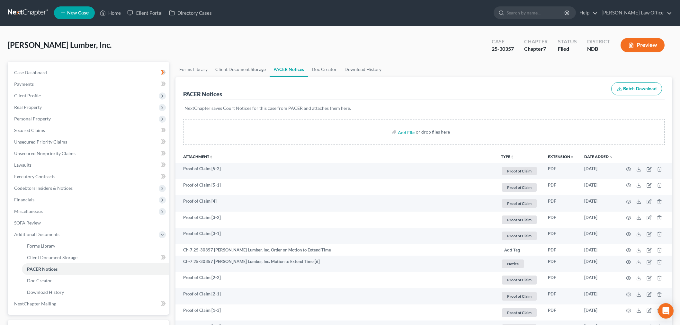  I want to click on div: 25-30357, so click(503, 49).